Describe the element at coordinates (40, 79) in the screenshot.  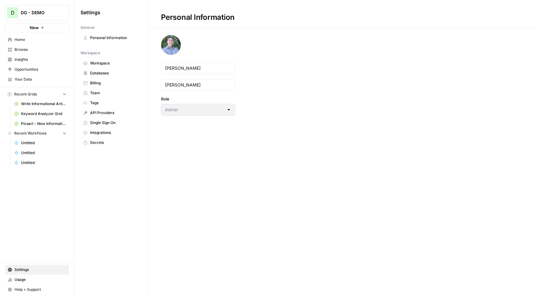
I see `span: Your Data` at that location.